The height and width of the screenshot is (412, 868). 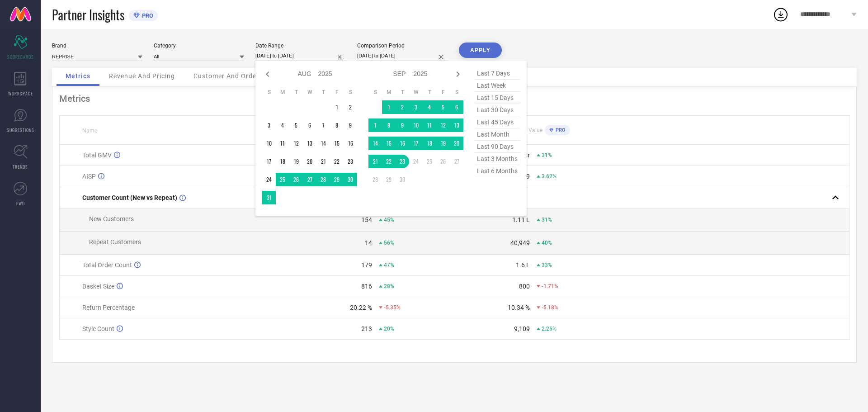 What do you see at coordinates (199, 46) in the screenshot?
I see `div: Category` at bounding box center [199, 46].